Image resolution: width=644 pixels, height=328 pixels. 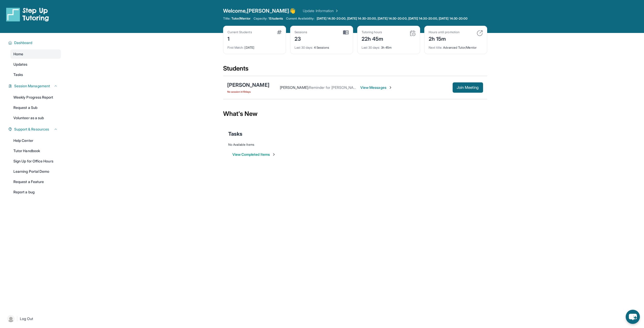 I want to click on span: View Messages, so click(x=377, y=87).